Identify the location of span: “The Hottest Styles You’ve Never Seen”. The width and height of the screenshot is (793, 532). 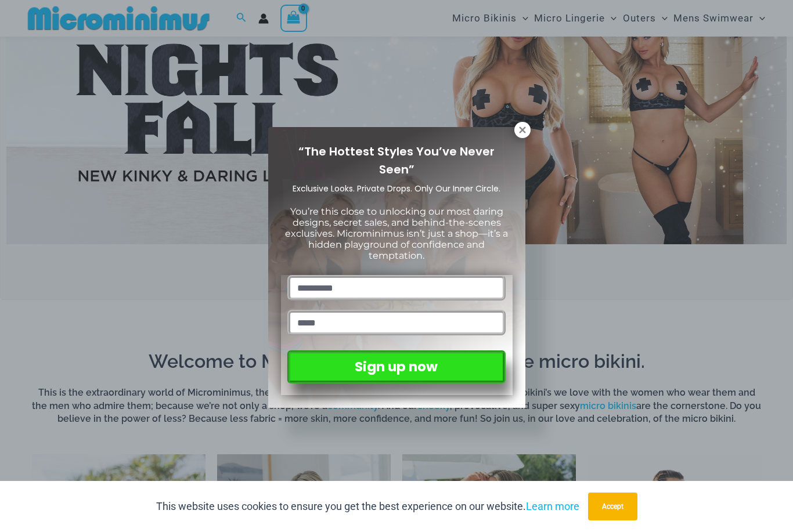
(397, 160).